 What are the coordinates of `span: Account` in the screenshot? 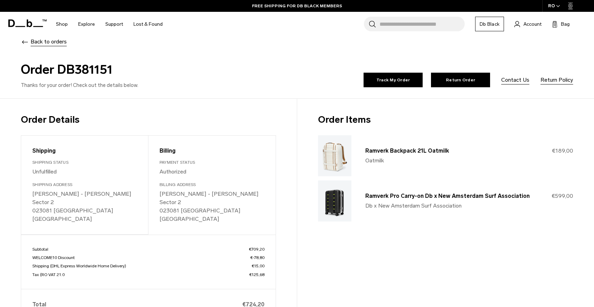 It's located at (533, 24).